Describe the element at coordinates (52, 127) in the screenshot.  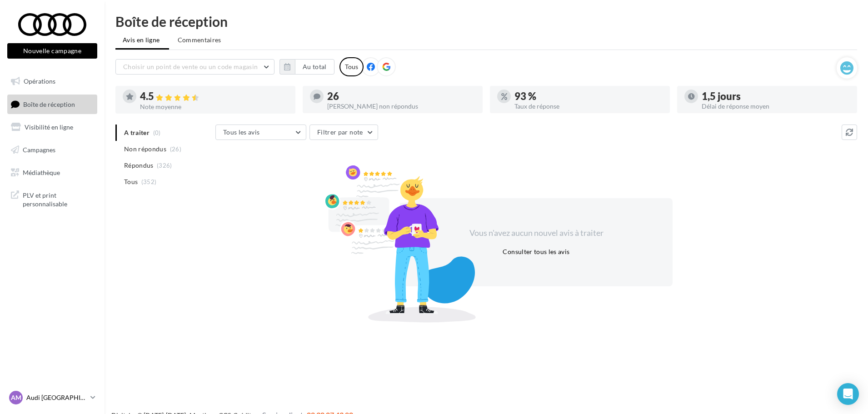
I see `a: Visibilité en ligne` at that location.